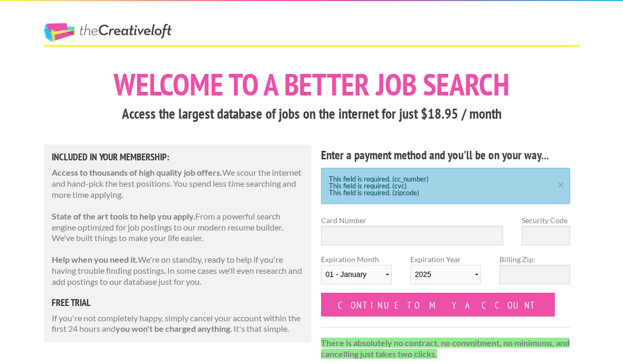 The image size is (623, 364). What do you see at coordinates (178, 270) in the screenshot?
I see `p: We're on standby, ready to help if you're having trouble finding postings. In some cases we'll ev...` at bounding box center [178, 270].